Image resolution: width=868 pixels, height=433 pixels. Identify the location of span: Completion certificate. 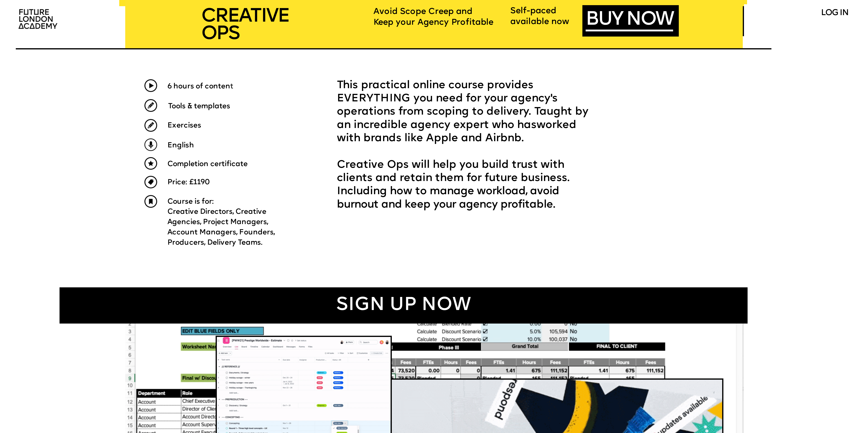
(207, 164).